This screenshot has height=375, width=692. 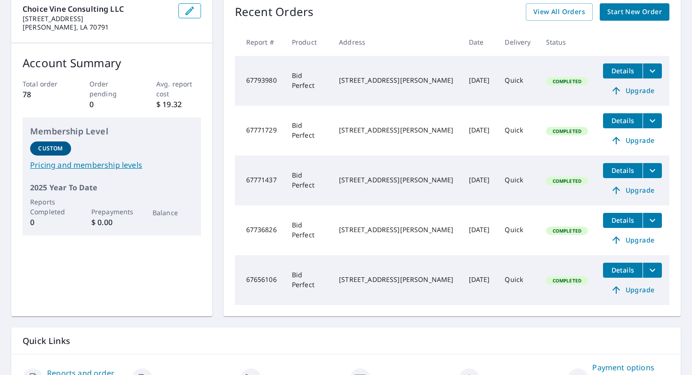 I want to click on p: Balance, so click(x=173, y=213).